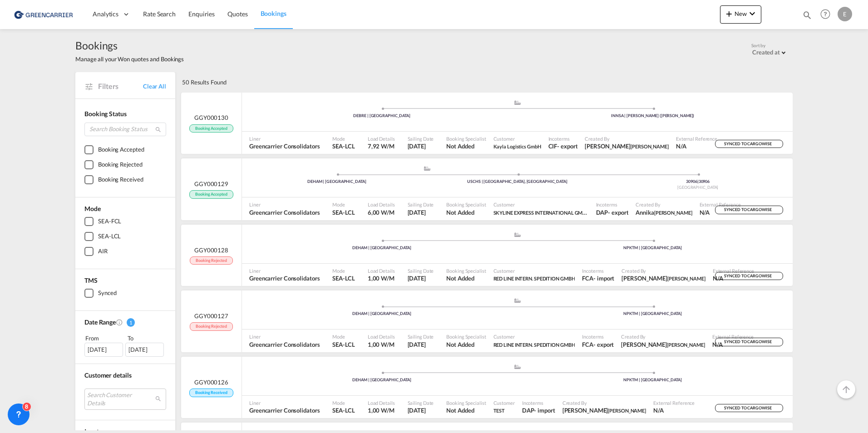  What do you see at coordinates (237, 13) in the screenshot?
I see `span: Quotes` at bounding box center [237, 13].